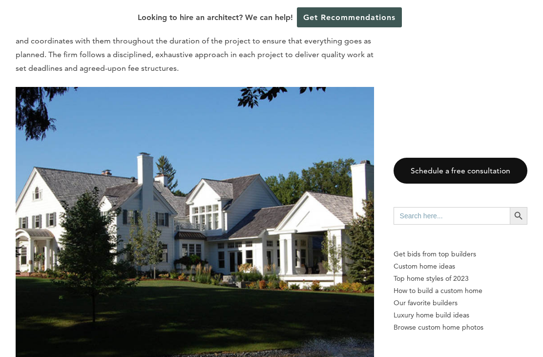 Image resolution: width=543 pixels, height=357 pixels. What do you see at coordinates (461, 254) in the screenshot?
I see `p: Get bids from top builders` at bounding box center [461, 254].